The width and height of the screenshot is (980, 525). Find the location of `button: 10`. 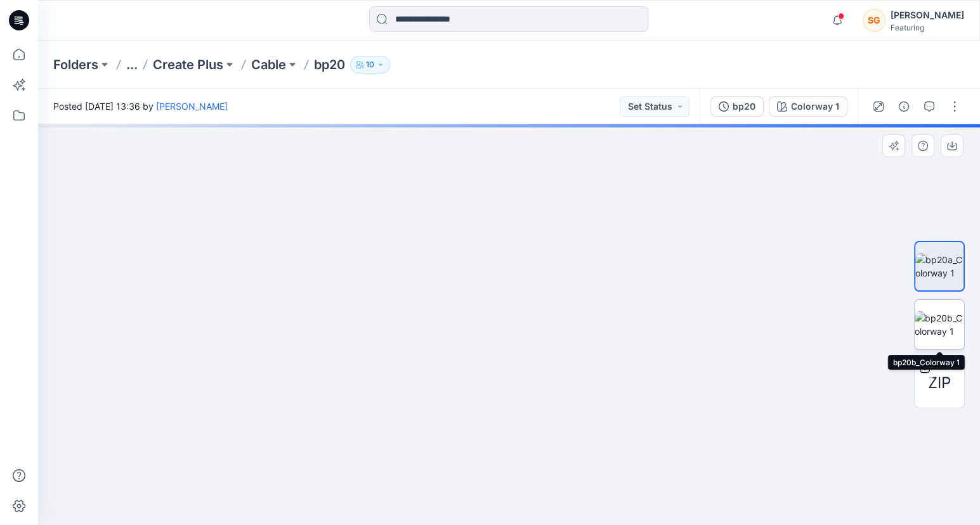

button: 10 is located at coordinates (370, 65).